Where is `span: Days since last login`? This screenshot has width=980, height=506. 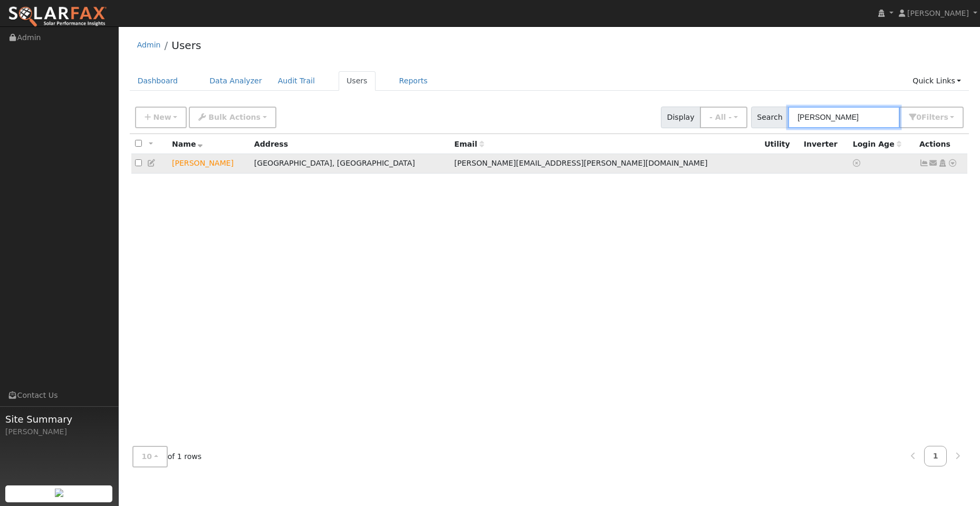
span: Days since last login is located at coordinates (877, 144).